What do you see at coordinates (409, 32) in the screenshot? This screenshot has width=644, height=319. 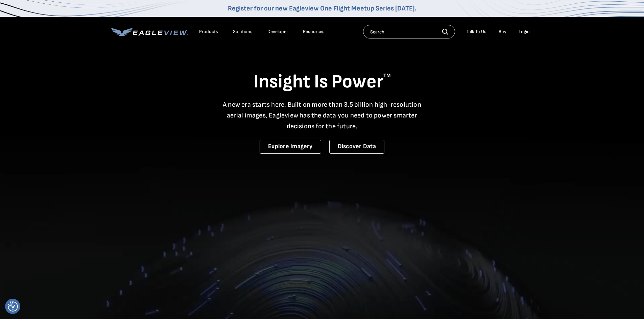 I see `input: Search` at bounding box center [409, 32].